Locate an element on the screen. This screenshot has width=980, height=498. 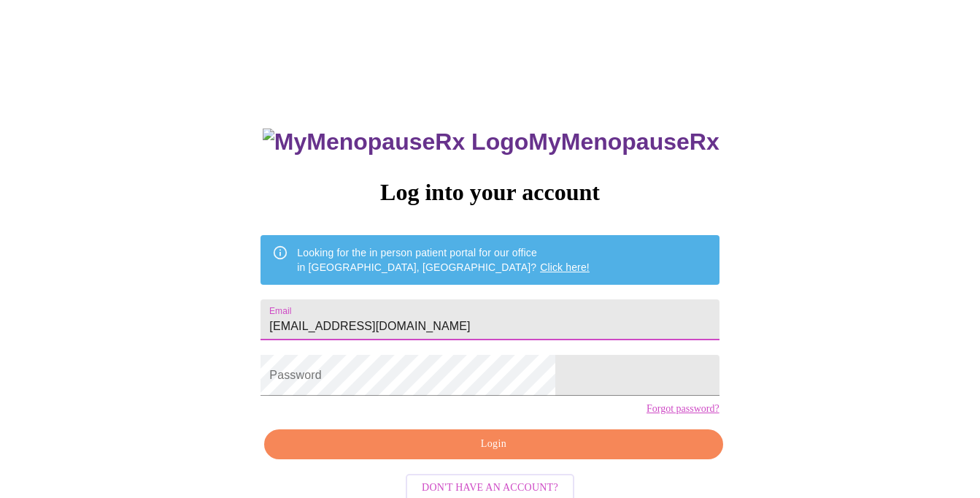
img: MyMenopauseRx Logo is located at coordinates (396, 142).